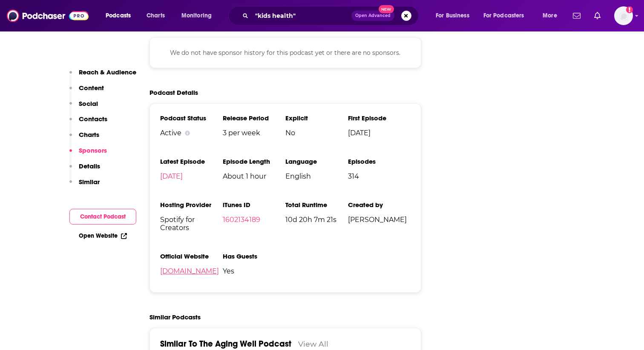  What do you see at coordinates (86, 91) in the screenshot?
I see `button: Content` at bounding box center [86, 91].